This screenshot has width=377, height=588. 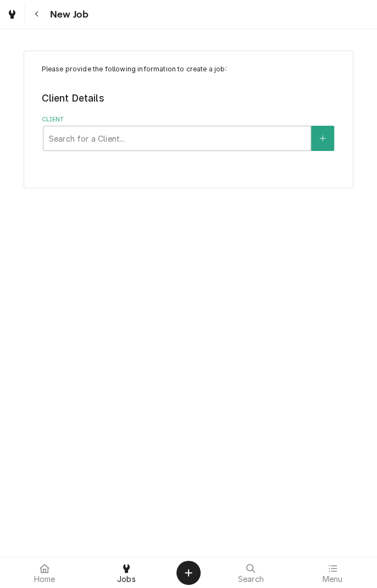 What do you see at coordinates (188, 69) in the screenshot?
I see `p: Please provide the following information to create a job:` at bounding box center [188, 69].